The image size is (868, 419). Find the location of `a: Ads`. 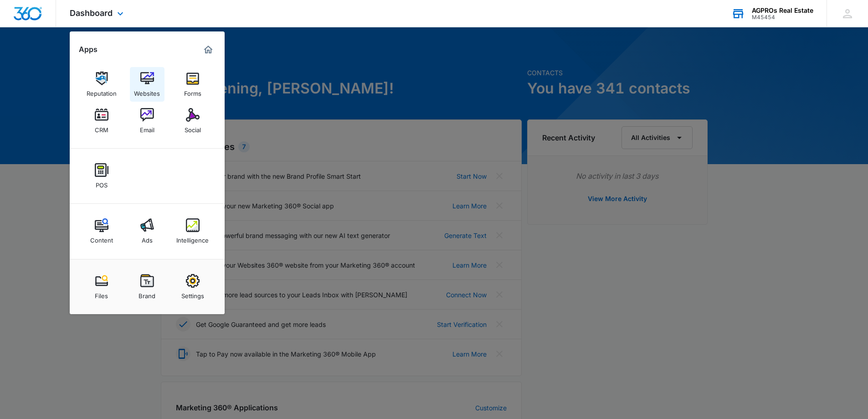

a: Ads is located at coordinates (147, 231).